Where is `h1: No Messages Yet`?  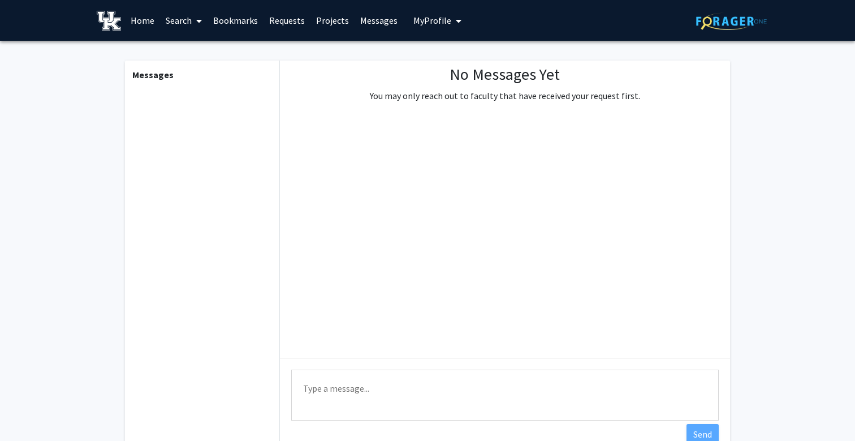
h1: No Messages Yet is located at coordinates (505, 75).